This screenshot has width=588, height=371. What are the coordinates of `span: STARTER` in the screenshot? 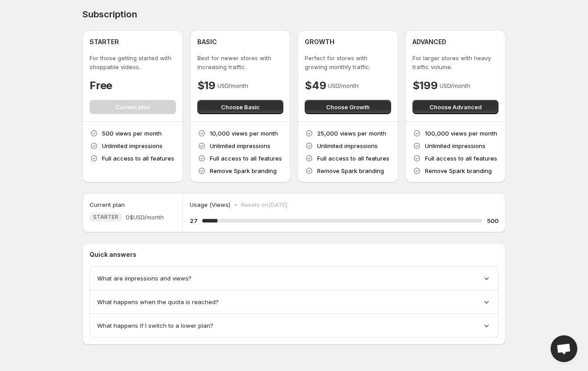 It's located at (106, 217).